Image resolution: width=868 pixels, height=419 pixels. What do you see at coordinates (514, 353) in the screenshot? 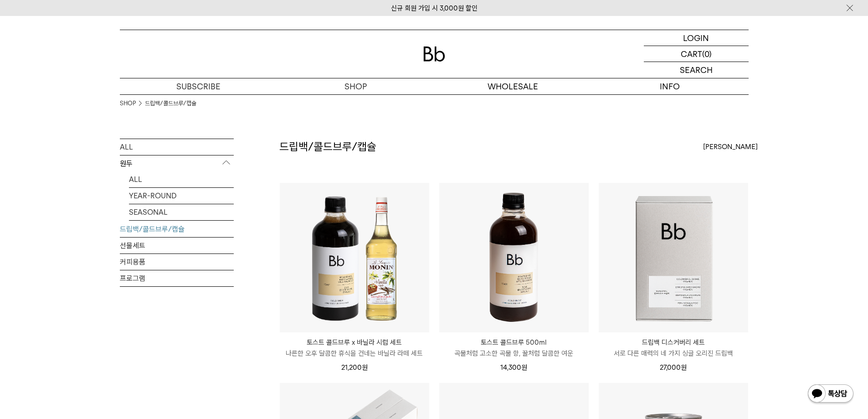
I see `p: 곡물처럼 고소한 곡물 향, 꿀처럼 달콤한 여운` at bounding box center [514, 353].